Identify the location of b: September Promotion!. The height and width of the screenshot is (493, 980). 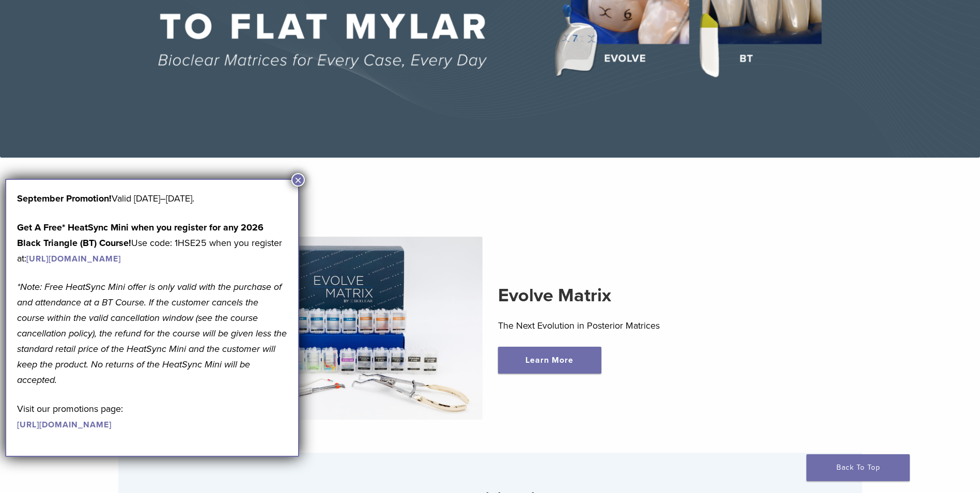
(64, 199).